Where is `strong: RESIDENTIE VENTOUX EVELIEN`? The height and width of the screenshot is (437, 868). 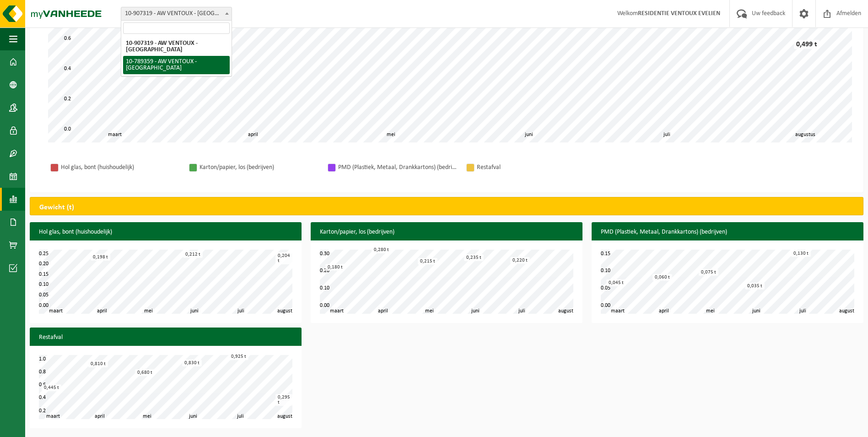
strong: RESIDENTIE VENTOUX EVELIEN is located at coordinates (679, 13).